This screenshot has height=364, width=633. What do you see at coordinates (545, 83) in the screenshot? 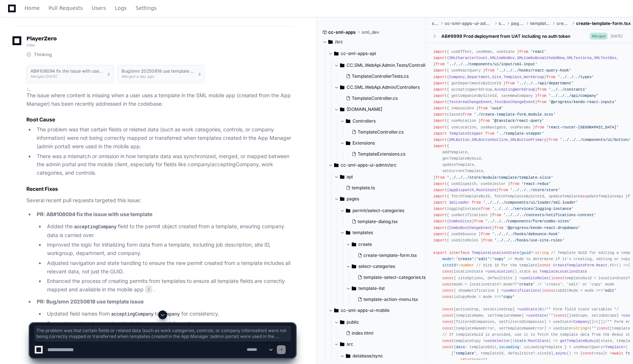
I see `span: '../../../api/department'` at bounding box center [545, 83].